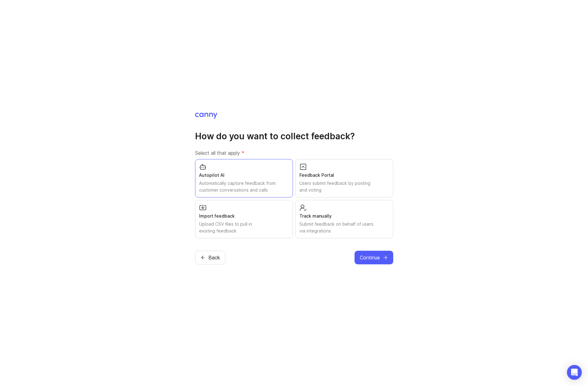 The height and width of the screenshot is (386, 588). I want to click on button: Track manuallySubmit feedback on behalf of users via integrations, so click(345, 220).